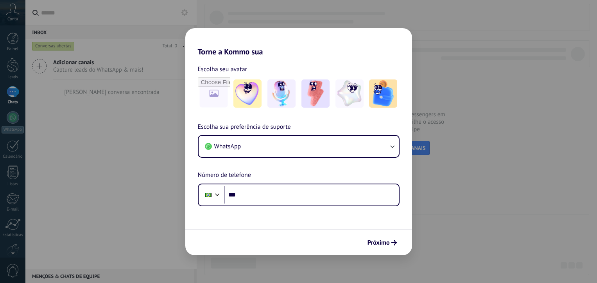 Image resolution: width=597 pixels, height=283 pixels. I want to click on span: Número de telefone, so click(225, 175).